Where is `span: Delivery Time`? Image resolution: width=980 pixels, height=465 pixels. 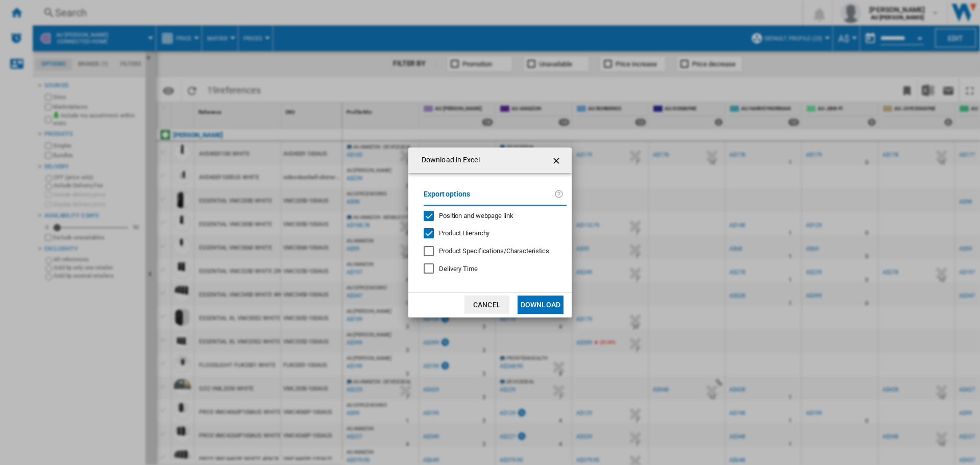
span: Delivery Time is located at coordinates (458, 269).